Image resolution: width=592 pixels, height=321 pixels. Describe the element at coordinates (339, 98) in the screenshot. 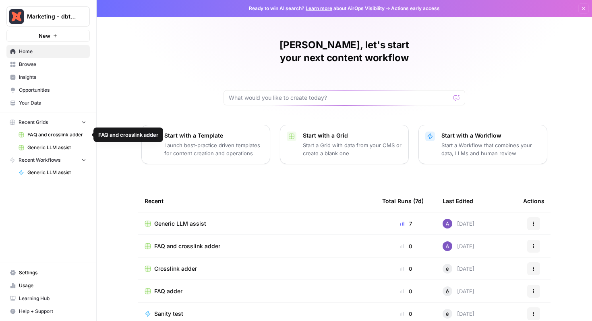

I see `input: What would you like to create today?` at that location.